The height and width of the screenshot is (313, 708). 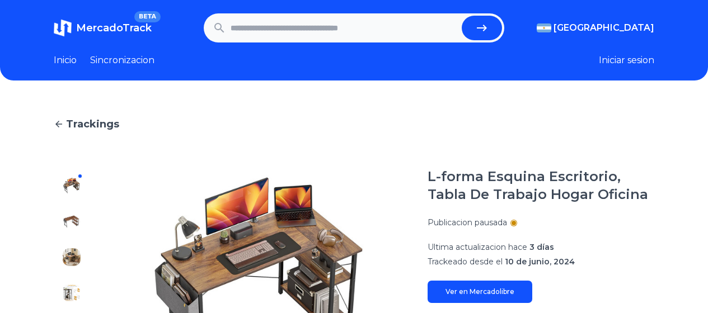 What do you see at coordinates (122, 60) in the screenshot?
I see `a: Sincronizacion` at bounding box center [122, 60].